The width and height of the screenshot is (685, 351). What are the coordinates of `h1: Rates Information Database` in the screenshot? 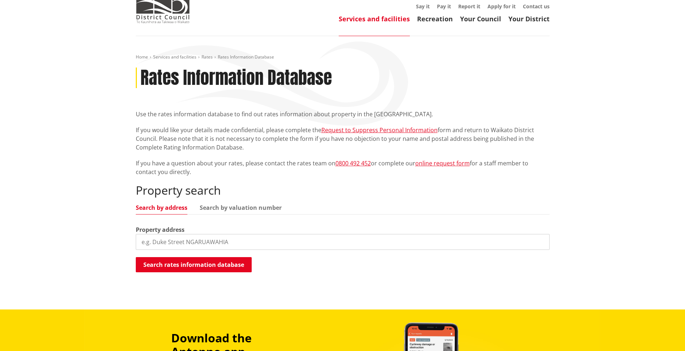 It's located at (236, 78).